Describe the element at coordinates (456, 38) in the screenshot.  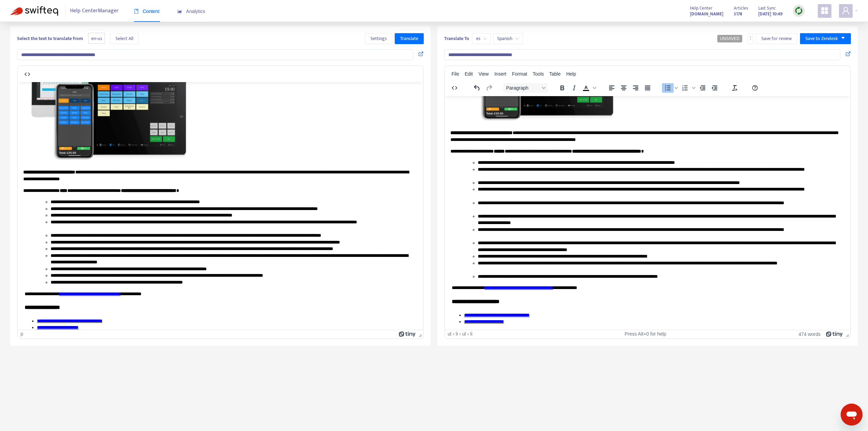
I see `b: Translate To` at that location.